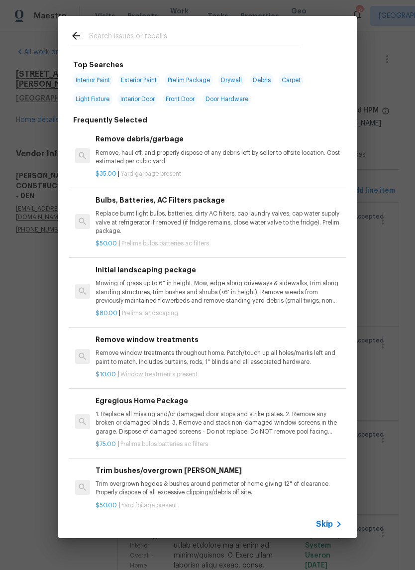 The width and height of the screenshot is (415, 570). What do you see at coordinates (219, 401) in the screenshot?
I see `h6: Egregious Home Package` at bounding box center [219, 401].